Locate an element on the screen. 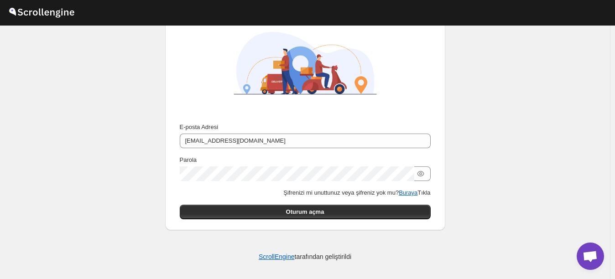 This screenshot has width=615, height=279. p: Şifrenizi mi unuttunuz veya şifreniz yok mu? Tıkla is located at coordinates (305, 193).